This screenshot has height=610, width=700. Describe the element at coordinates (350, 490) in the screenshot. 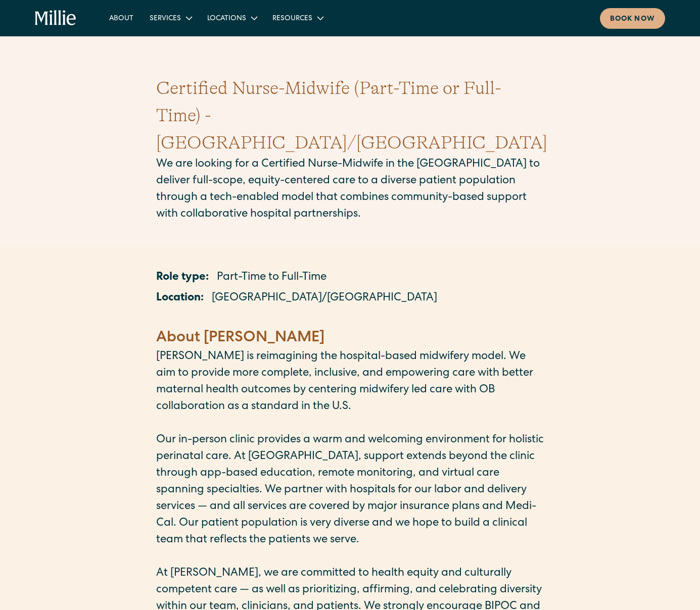

I see `p: Our in-person clinic provides a warm and welcoming environment for holistic perinatal care. At [G...` at that location.